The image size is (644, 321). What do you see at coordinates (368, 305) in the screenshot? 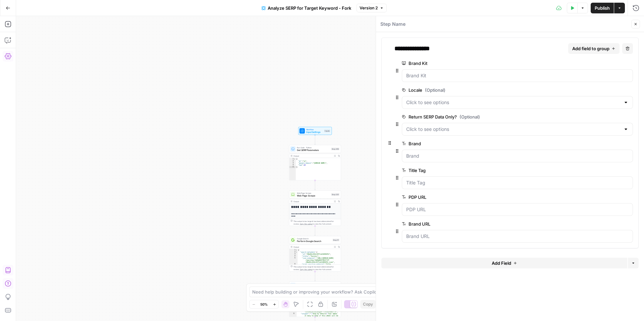
I see `button: Copy` at bounding box center [368, 305].